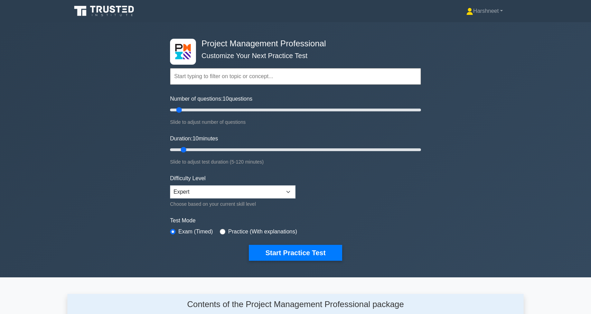 The image size is (591, 314). Describe the element at coordinates (484, 11) in the screenshot. I see `a: Harshneet` at that location.